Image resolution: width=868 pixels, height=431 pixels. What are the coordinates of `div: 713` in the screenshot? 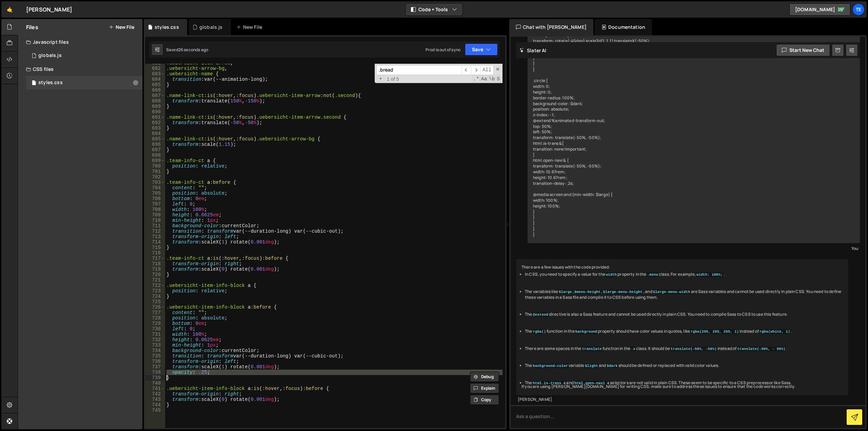 It's located at (155, 237).